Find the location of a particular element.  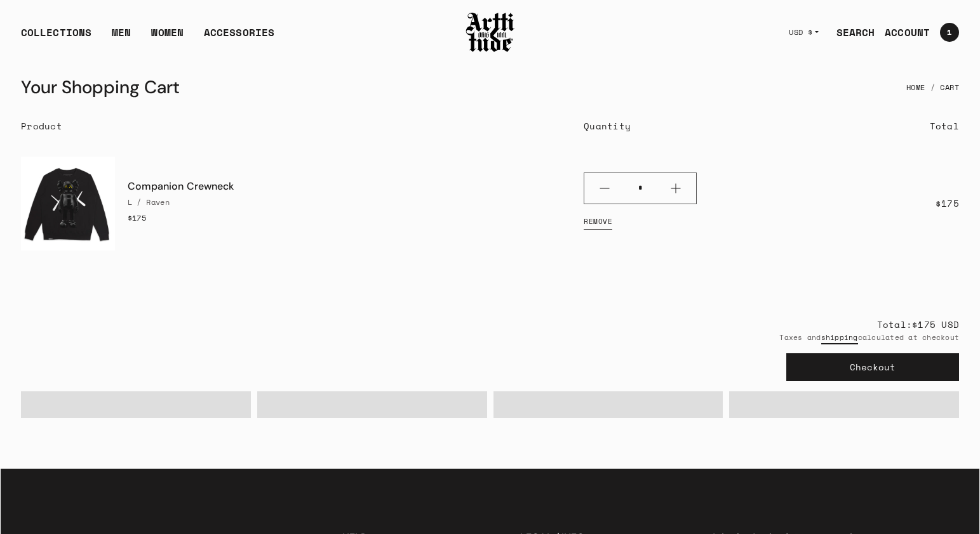

a: Companion Crewneck is located at coordinates (181, 186).